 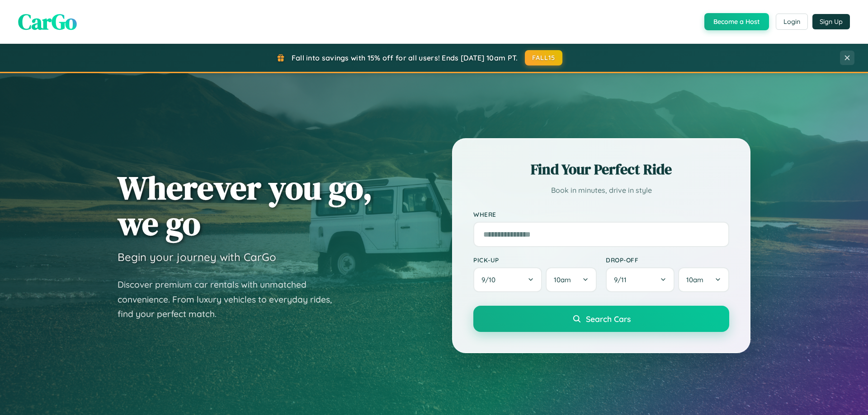 What do you see at coordinates (47, 22) in the screenshot?
I see `span: CarGo` at bounding box center [47, 22].